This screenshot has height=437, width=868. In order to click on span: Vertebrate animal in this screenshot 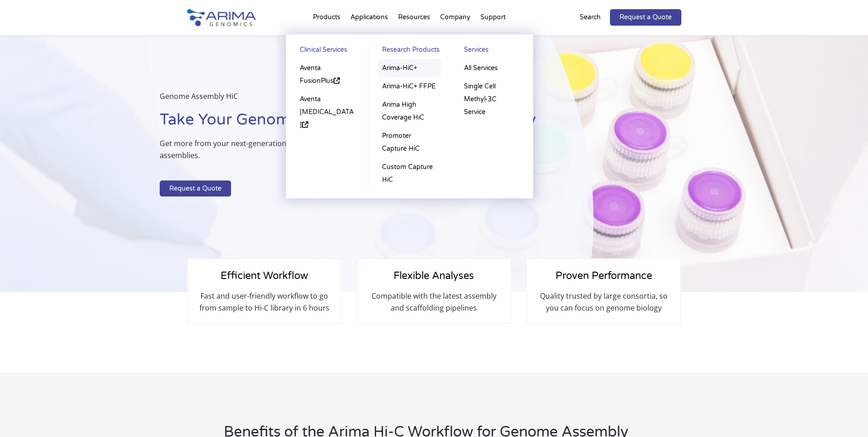, I will do `click(38, 218)`.